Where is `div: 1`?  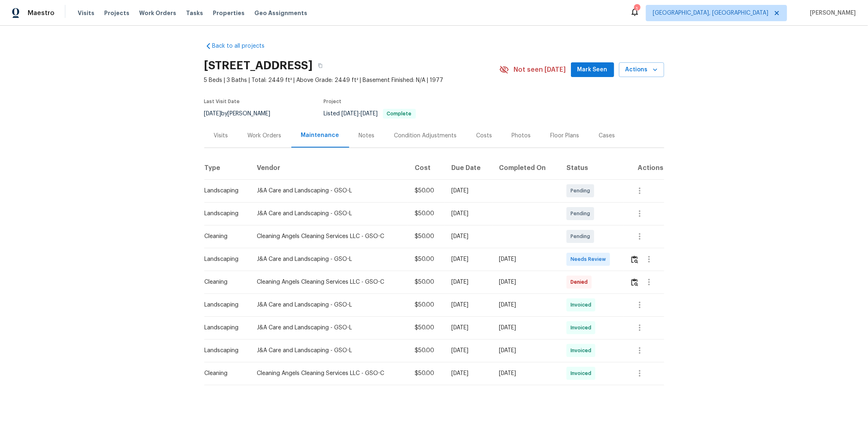 div: 1 is located at coordinates (637, 9).